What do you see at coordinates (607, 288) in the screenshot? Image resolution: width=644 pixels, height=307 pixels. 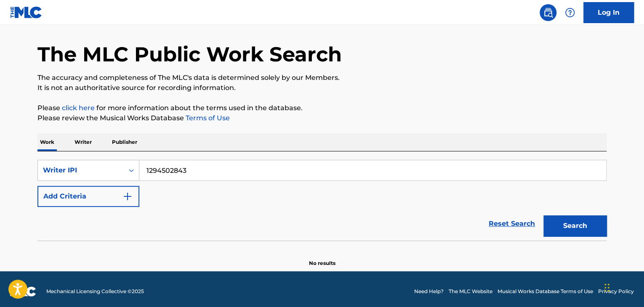 I see `div: Drag` at bounding box center [607, 288].